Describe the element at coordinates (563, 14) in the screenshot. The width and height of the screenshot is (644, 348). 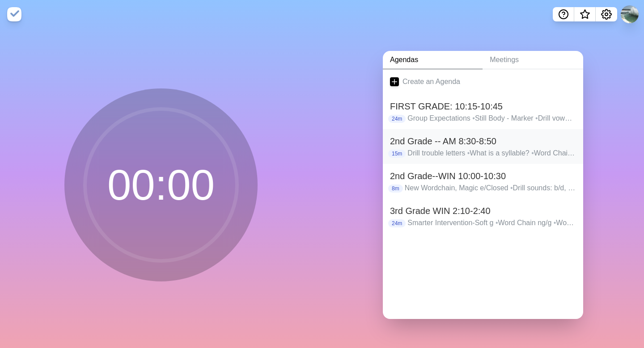
I see `button: Help` at that location.